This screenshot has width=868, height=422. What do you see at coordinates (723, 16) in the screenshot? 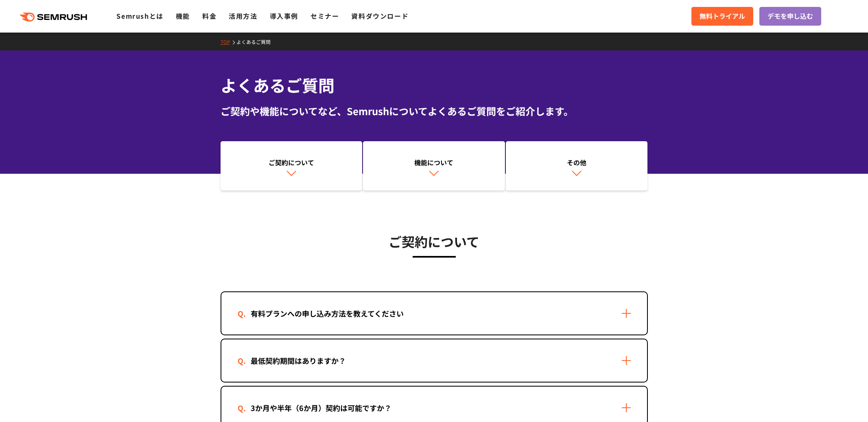
I see `a: 無料トライアル` at bounding box center [723, 16].